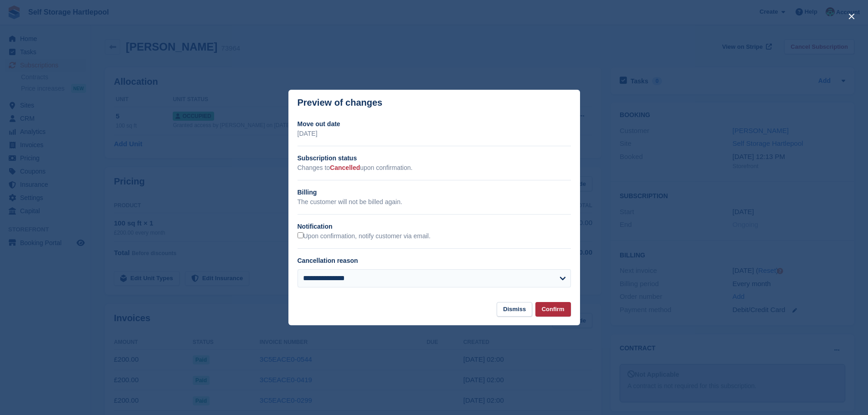  Describe the element at coordinates (434, 202) in the screenshot. I see `p: The customer will not be billed again.` at that location.